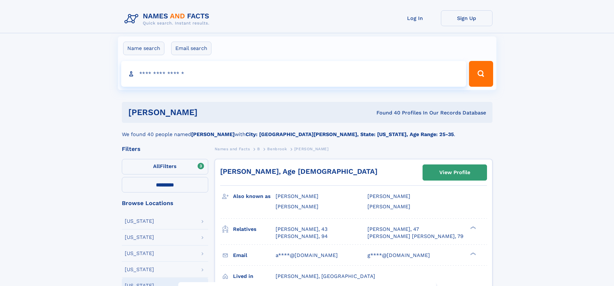  Describe the element at coordinates (254, 255) in the screenshot. I see `h3: Email` at that location.